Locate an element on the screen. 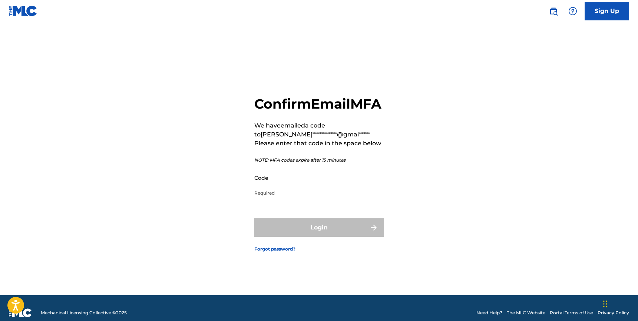 Image resolution: width=638 pixels, height=321 pixels. img: help is located at coordinates (572, 11).